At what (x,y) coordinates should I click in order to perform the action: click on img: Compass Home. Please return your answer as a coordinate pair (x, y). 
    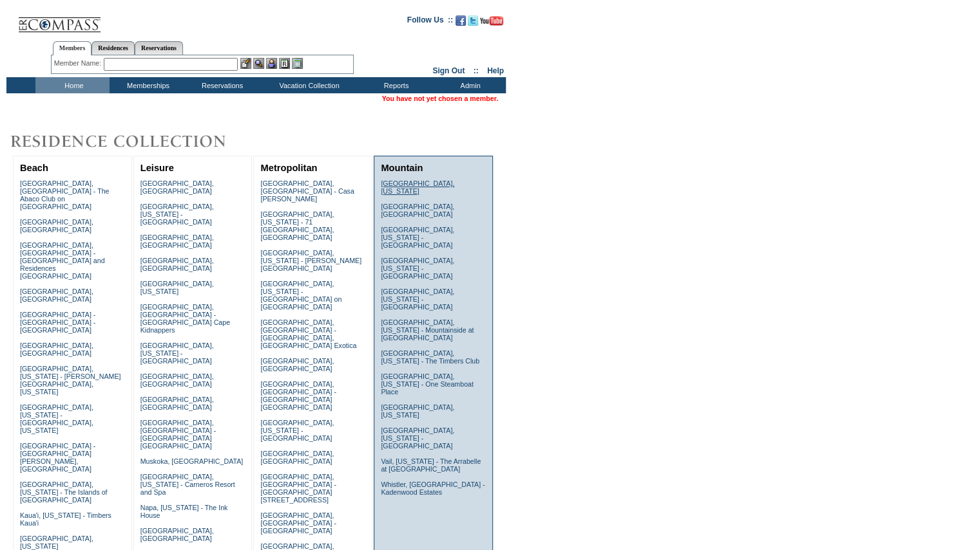
    Looking at the image, I should click on (59, 19).